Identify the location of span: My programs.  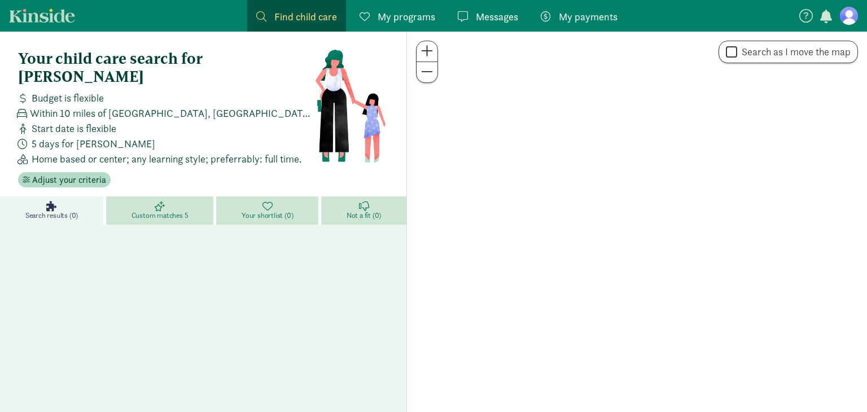
(406, 16).